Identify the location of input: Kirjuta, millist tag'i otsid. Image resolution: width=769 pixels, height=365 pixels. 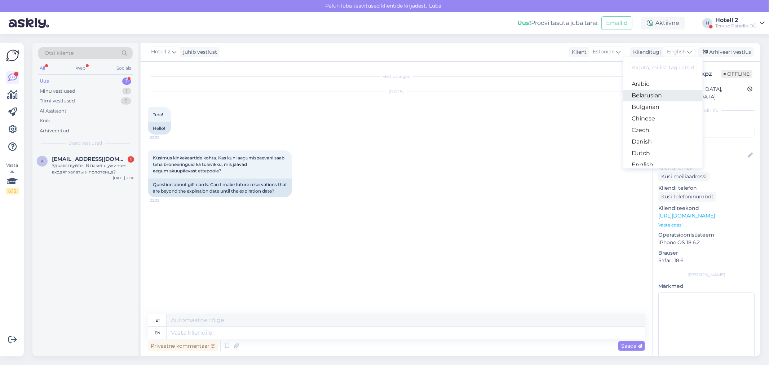
(663, 67).